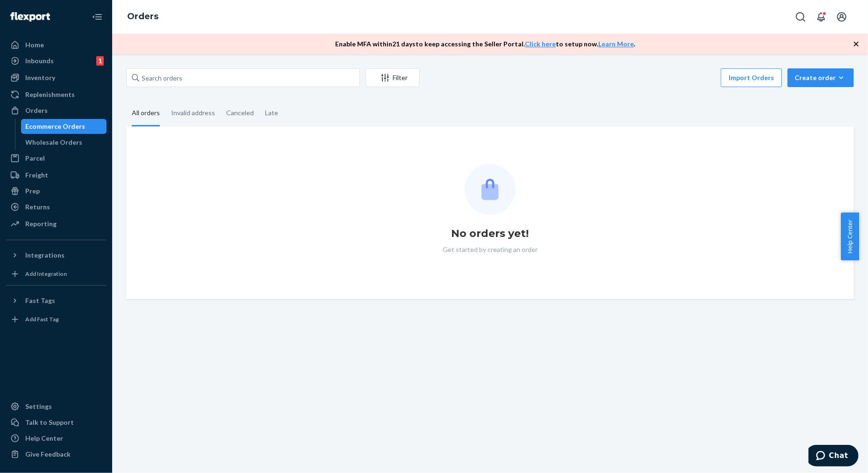 The height and width of the screenshot is (473, 868). I want to click on a: Learn More, so click(616, 43).